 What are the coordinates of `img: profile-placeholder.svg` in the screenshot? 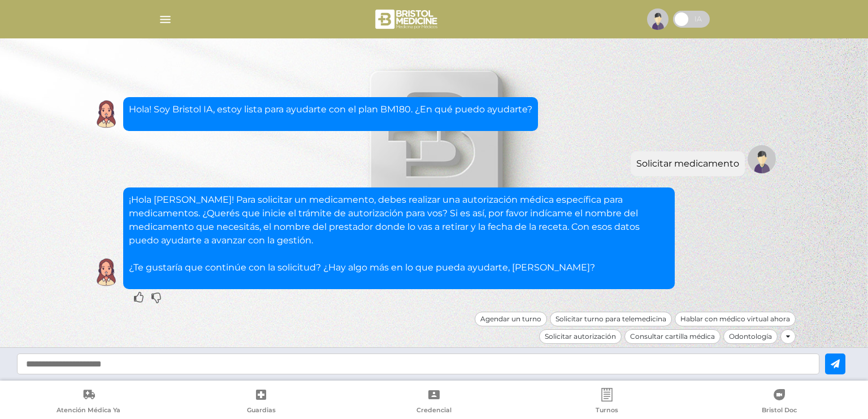 It's located at (658, 19).